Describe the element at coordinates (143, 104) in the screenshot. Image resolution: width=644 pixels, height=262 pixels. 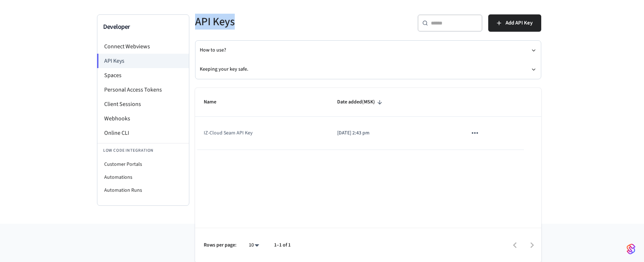
I see `li: Client Sessions` at that location.